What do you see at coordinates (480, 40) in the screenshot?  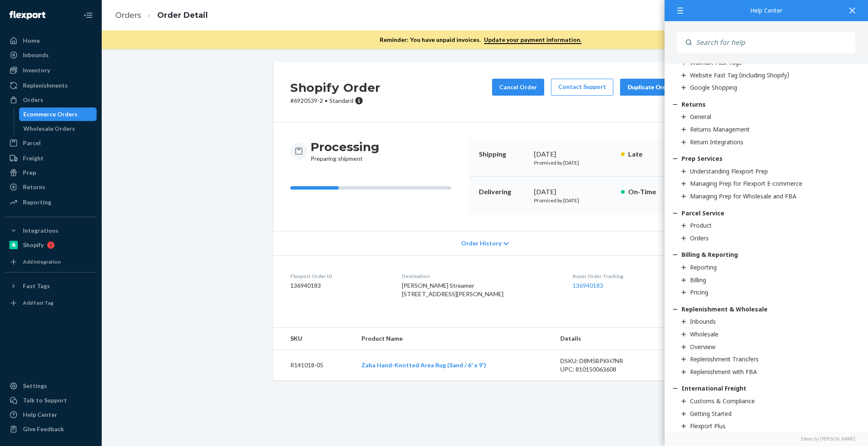 I see `p: Reminder: You have unpaid invoices.` at bounding box center [480, 40].